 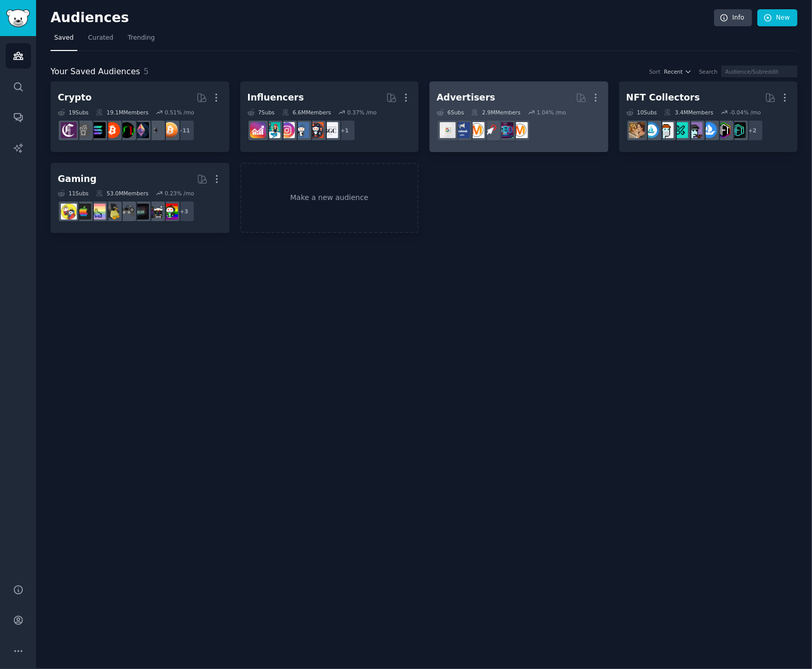 I want to click on div: 19 Sub s, so click(x=73, y=112).